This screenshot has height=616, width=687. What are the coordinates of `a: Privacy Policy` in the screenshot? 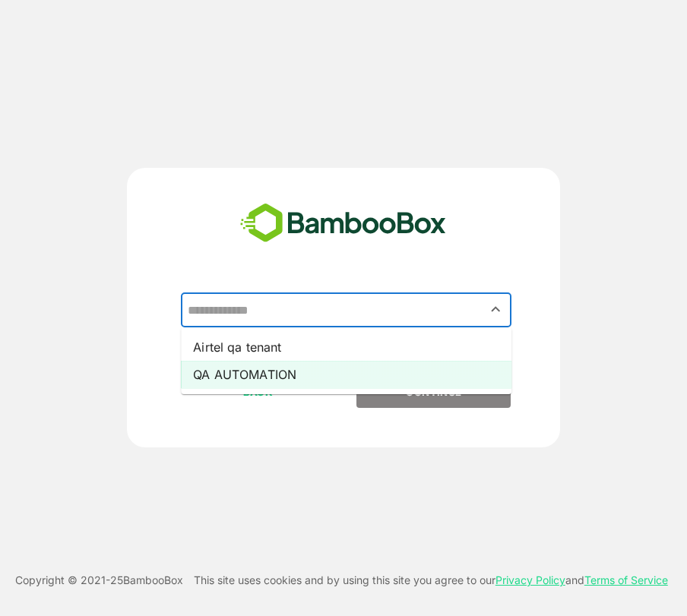 It's located at (530, 580).